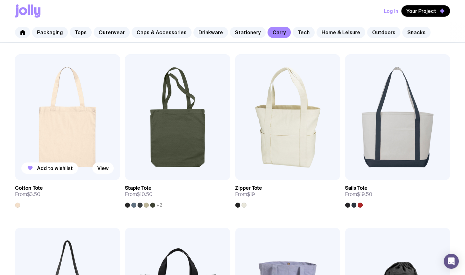 This screenshot has height=275, width=465. What do you see at coordinates (81, 32) in the screenshot?
I see `a: Tops` at bounding box center [81, 32].